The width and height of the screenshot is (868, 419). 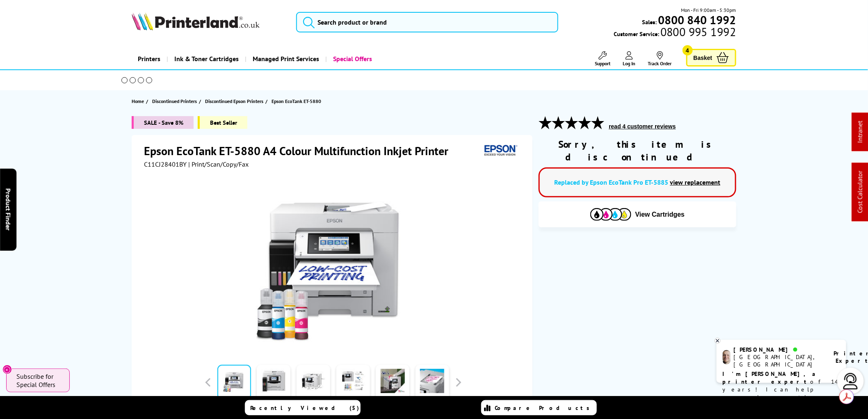 What do you see at coordinates (301, 150) in the screenshot?
I see `h1: Epson EcoTank ET-5880 A4 Colour Multifunction Inkjet Printer` at bounding box center [301, 150].